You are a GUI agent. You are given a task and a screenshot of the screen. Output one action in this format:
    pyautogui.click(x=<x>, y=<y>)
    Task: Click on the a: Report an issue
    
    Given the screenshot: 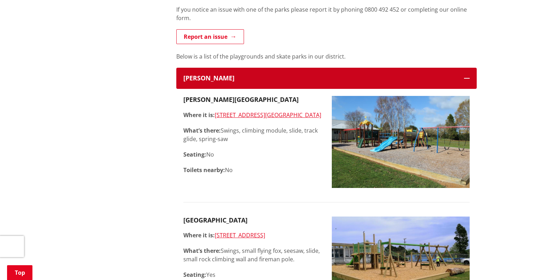 What is the action you would take?
    pyautogui.click(x=210, y=37)
    